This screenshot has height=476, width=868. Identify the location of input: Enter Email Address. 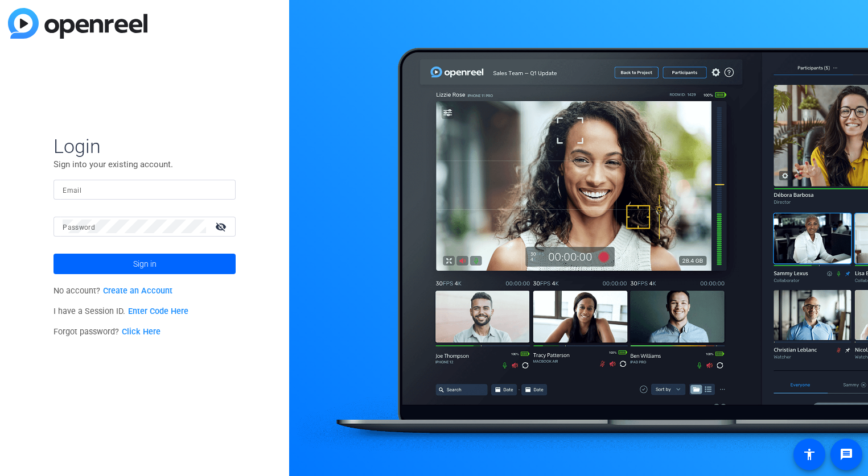
(144, 189).